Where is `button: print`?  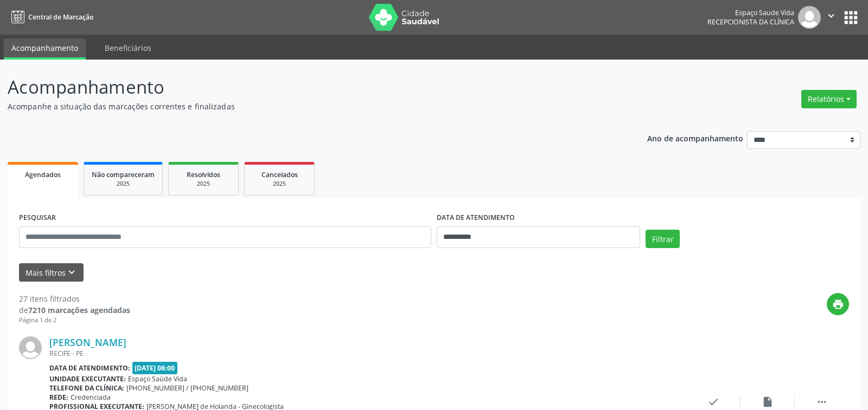 button: print is located at coordinates (837, 304).